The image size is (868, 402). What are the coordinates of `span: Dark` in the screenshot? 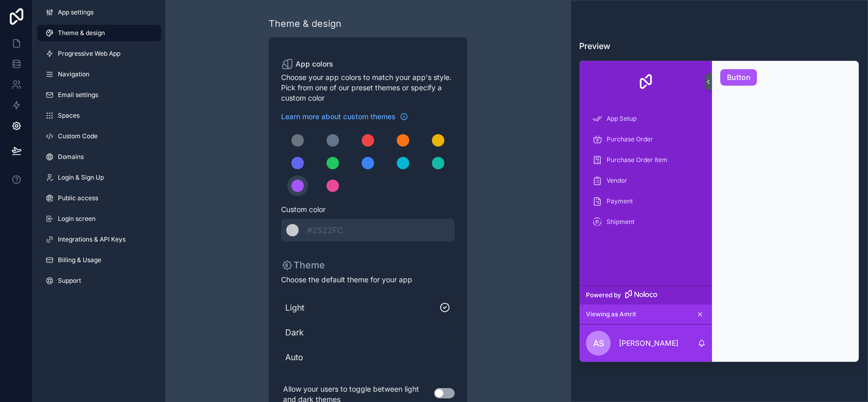 It's located at (368, 333).